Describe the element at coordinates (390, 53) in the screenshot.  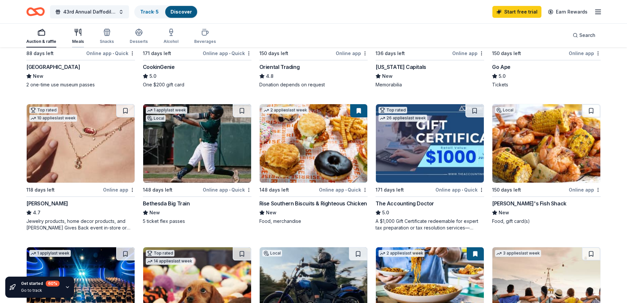
I see `div: 136 days left` at that location.